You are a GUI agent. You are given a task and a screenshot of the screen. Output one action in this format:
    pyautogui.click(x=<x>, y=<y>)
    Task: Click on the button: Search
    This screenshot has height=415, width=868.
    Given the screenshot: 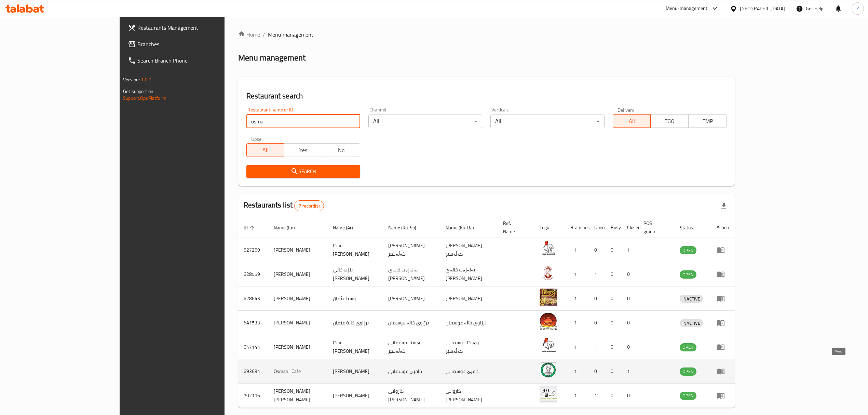 What is the action you would take?
    pyautogui.click(x=303, y=171)
    